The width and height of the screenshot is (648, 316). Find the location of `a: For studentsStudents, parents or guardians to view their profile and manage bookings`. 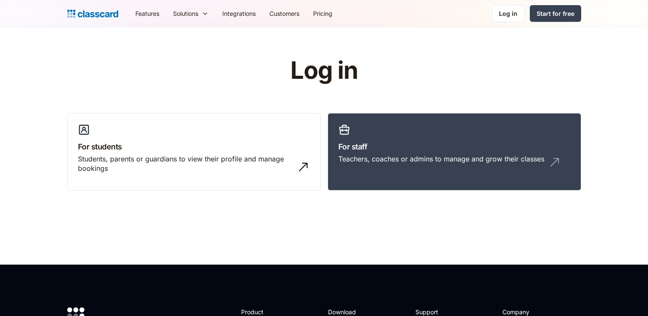

a: For studentsStudents, parents or guardians to view their profile and manage bookings is located at coordinates (194, 152).